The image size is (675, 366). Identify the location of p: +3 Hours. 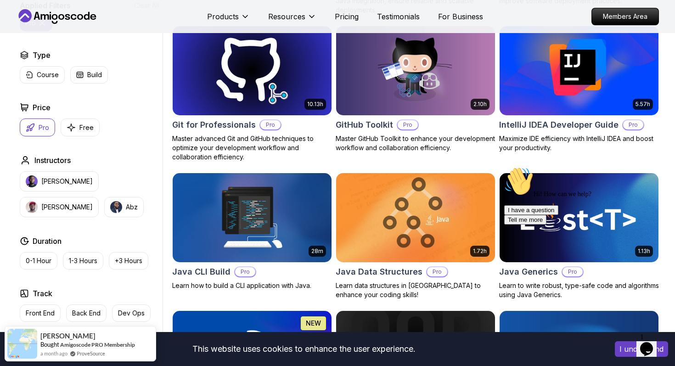
(129, 261).